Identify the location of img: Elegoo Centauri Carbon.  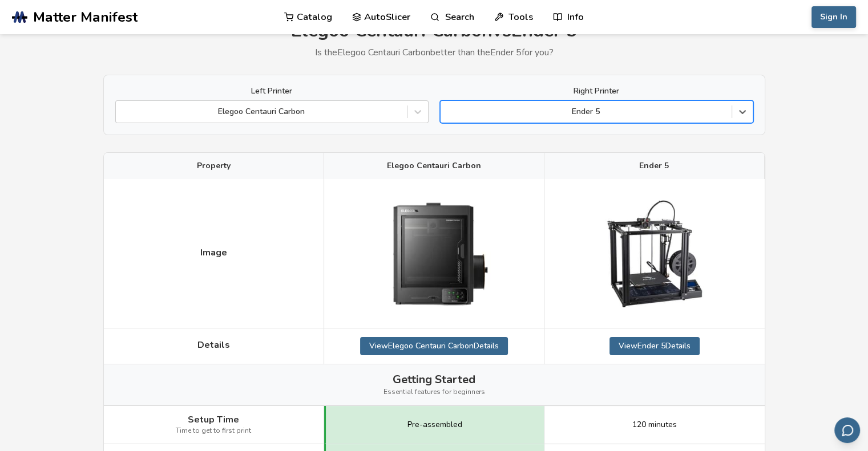
(433, 253).